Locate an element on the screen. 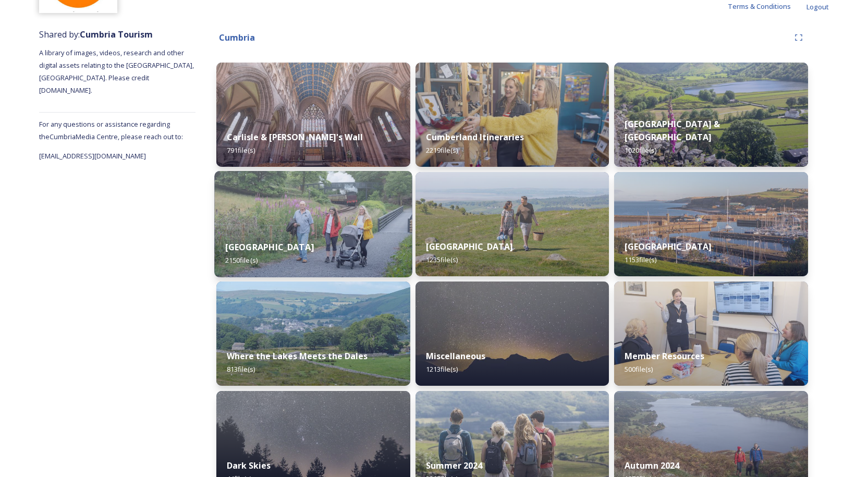  img: Carlisle-couple-176.jpg is located at coordinates (314, 115).